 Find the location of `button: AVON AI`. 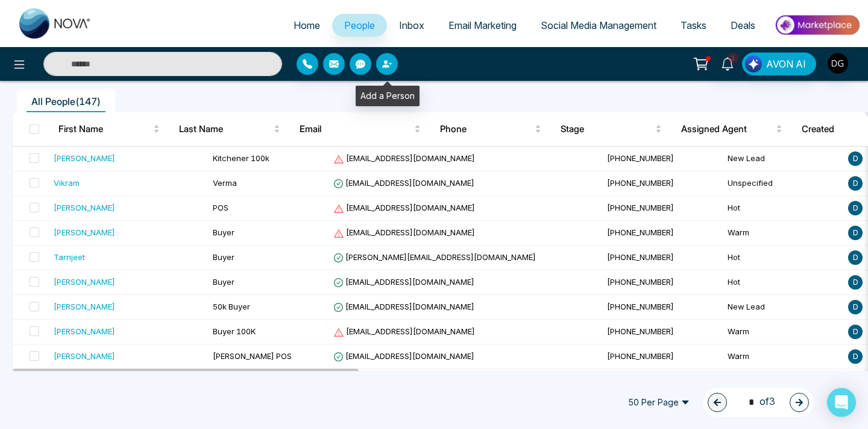

button: AVON AI is located at coordinates (779, 64).